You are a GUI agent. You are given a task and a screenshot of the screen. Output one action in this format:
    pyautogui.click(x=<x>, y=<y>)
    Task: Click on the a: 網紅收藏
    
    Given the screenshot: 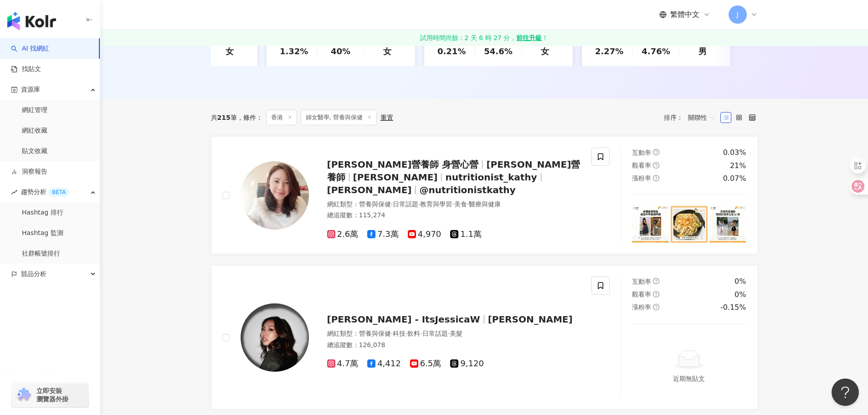 What is the action you would take?
    pyautogui.click(x=35, y=131)
    